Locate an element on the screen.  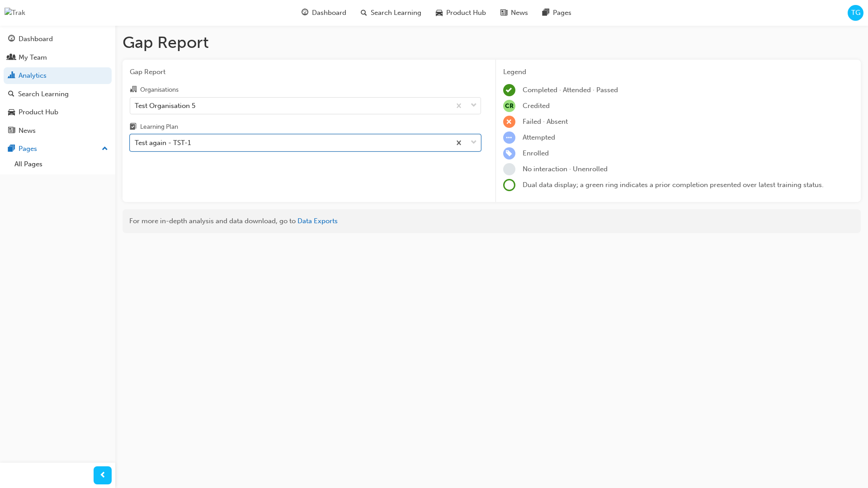
span: learningRecordVerb_ATTEMPT-icon is located at coordinates (509, 138).